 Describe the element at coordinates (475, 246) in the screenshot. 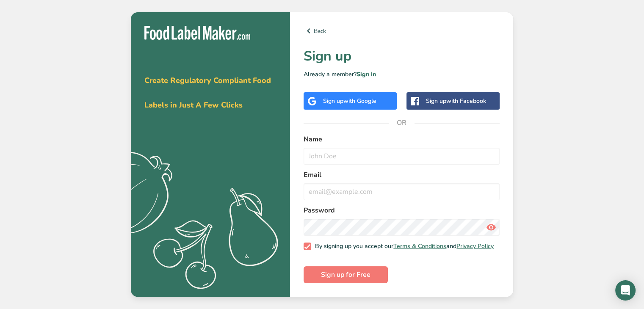

I see `a: Privacy Policy` at that location.